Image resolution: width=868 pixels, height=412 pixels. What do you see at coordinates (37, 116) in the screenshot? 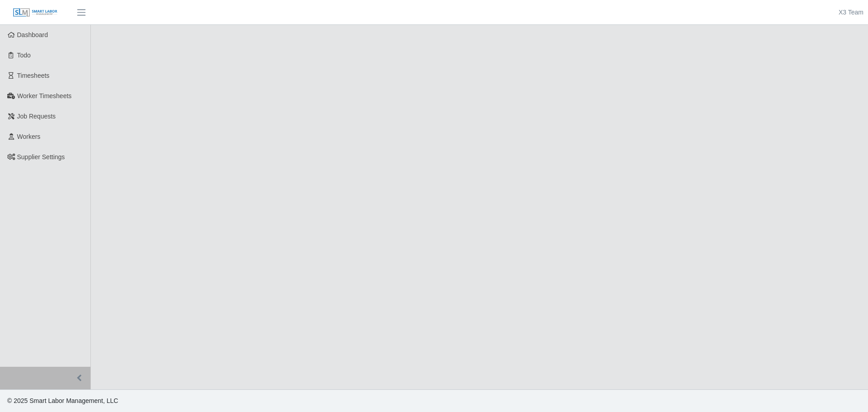
I see `span: Job Requests` at bounding box center [37, 116].